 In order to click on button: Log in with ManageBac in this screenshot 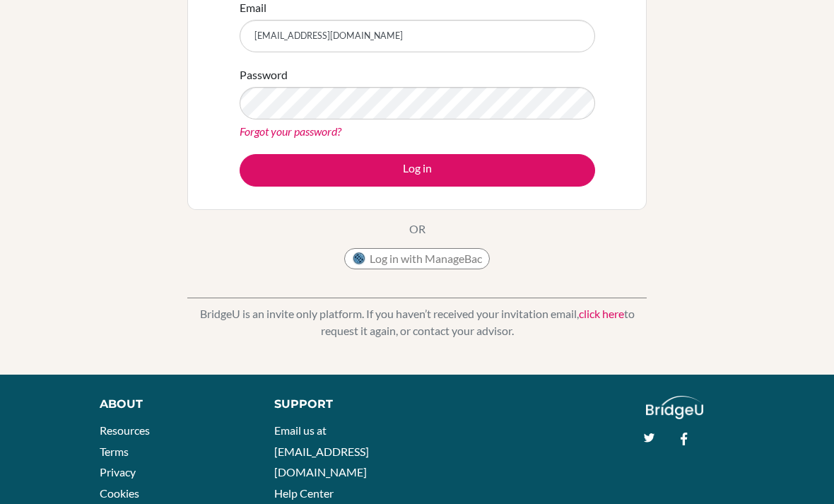, I will do `click(417, 259)`.